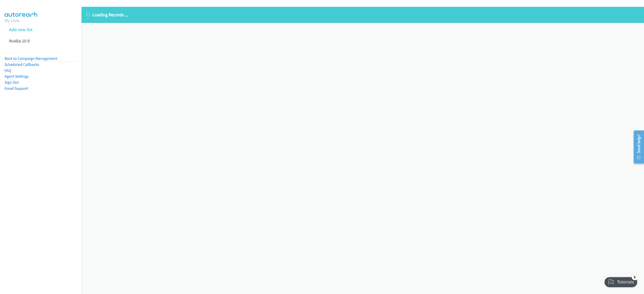  What do you see at coordinates (9, 20) in the screenshot?
I see `div: Open Resource Center` at bounding box center [9, 20].